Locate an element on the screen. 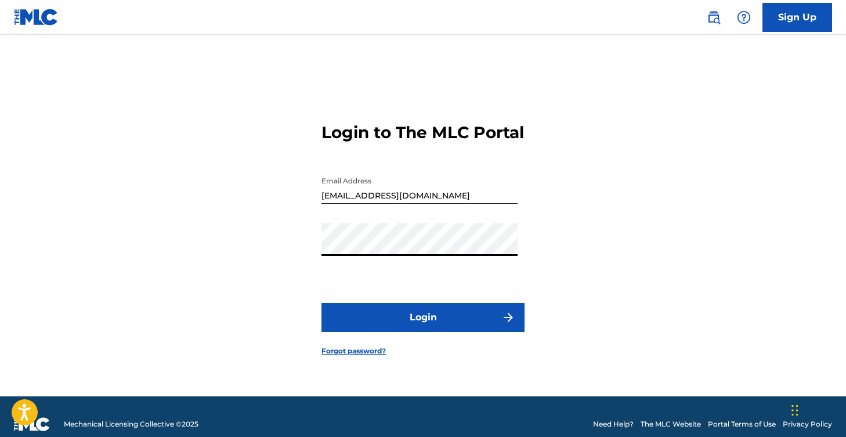 Image resolution: width=846 pixels, height=437 pixels. h3: Login to The MLC Portal is located at coordinates (422, 132).